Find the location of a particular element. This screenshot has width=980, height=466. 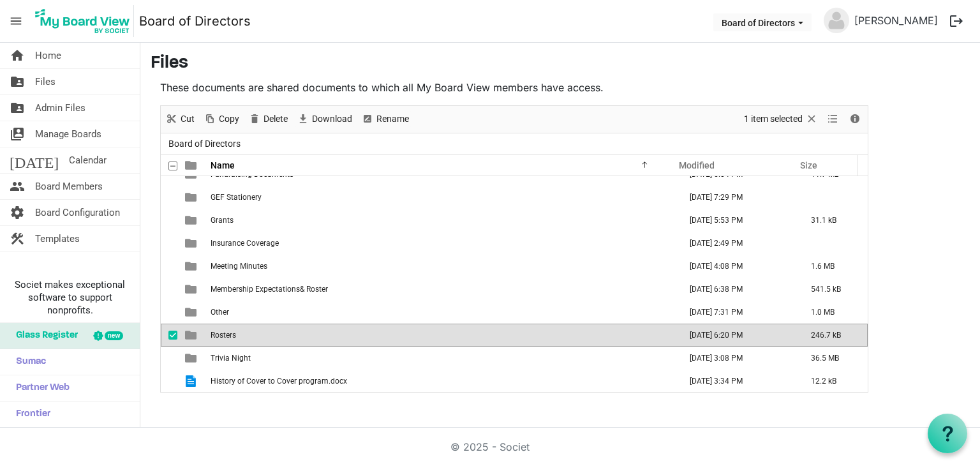

button: Delete is located at coordinates (268, 119).